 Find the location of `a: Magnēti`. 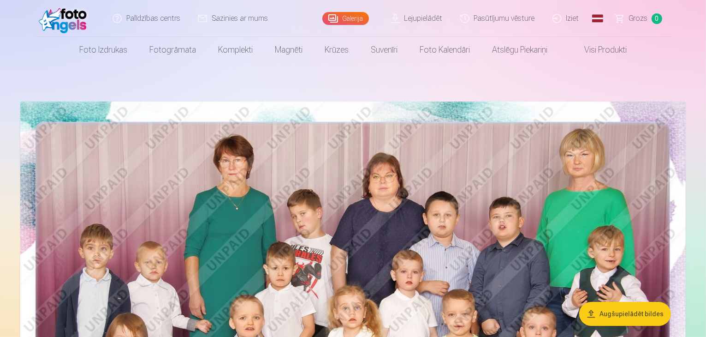

a: Magnēti is located at coordinates (289, 50).